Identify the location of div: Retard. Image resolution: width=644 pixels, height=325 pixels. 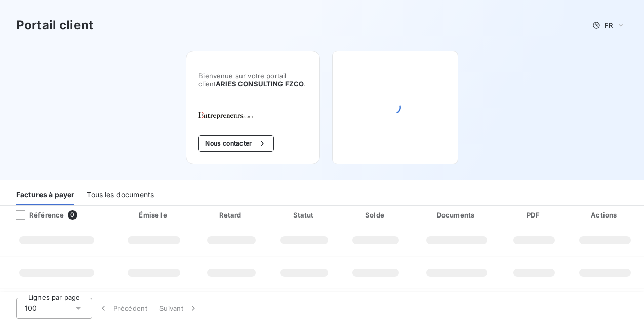
(231, 214).